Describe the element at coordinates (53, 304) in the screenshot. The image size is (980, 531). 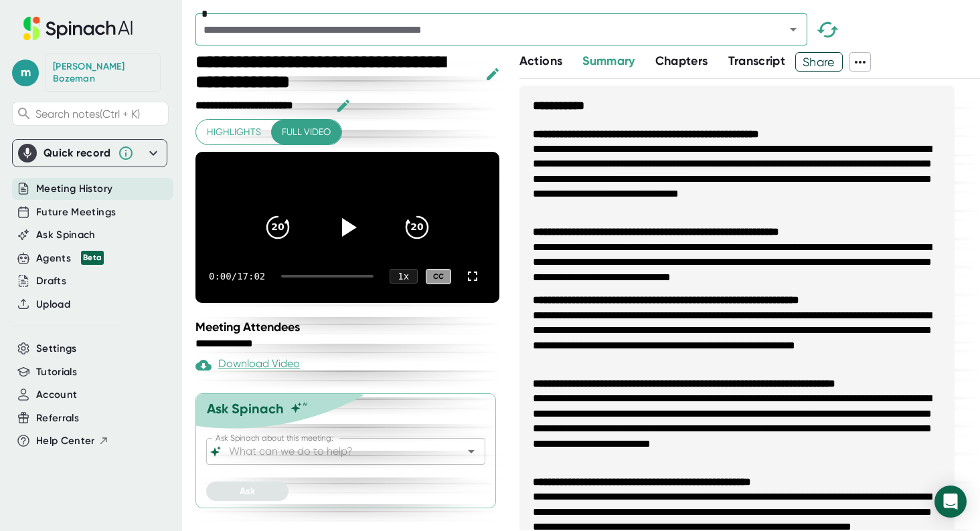
I see `button: Upload` at that location.